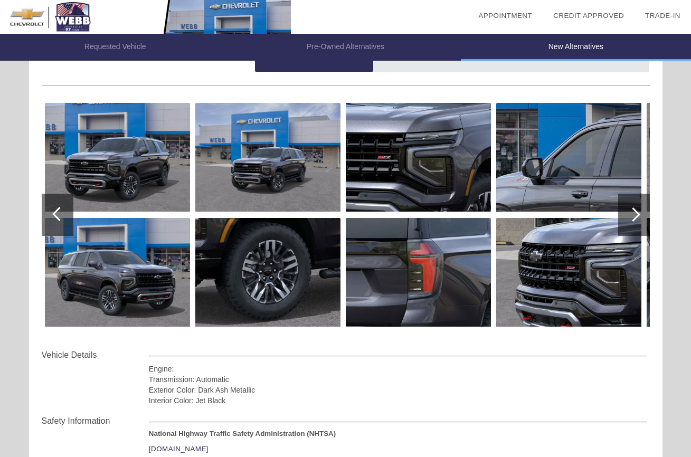 Image resolution: width=691 pixels, height=457 pixels. What do you see at coordinates (398, 369) in the screenshot?
I see `div: Engine:` at bounding box center [398, 369].